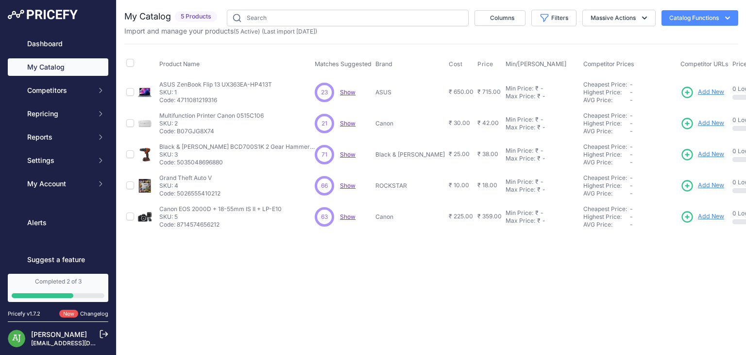 This screenshot has width=746, height=355. I want to click on a: 5 Active, so click(247, 31).